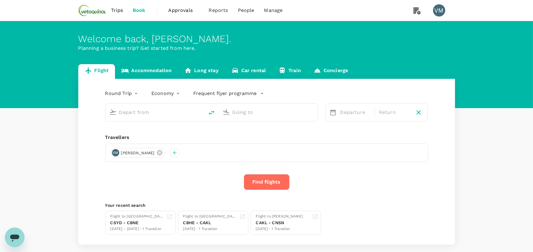 The height and width of the screenshot is (252, 533). Describe the element at coordinates (249, 72) in the screenshot. I see `a: Car rental` at that location.